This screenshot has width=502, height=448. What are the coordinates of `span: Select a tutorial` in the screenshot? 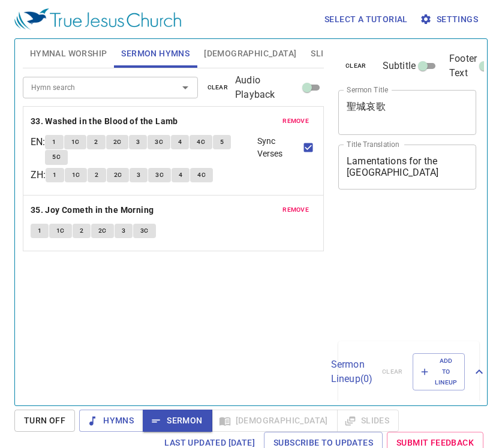 It's located at (366, 19).